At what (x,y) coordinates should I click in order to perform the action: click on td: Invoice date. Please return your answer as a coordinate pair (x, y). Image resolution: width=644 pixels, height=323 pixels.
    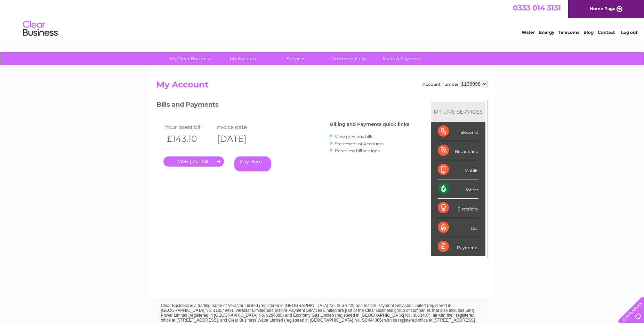
    Looking at the image, I should click on (239, 127).